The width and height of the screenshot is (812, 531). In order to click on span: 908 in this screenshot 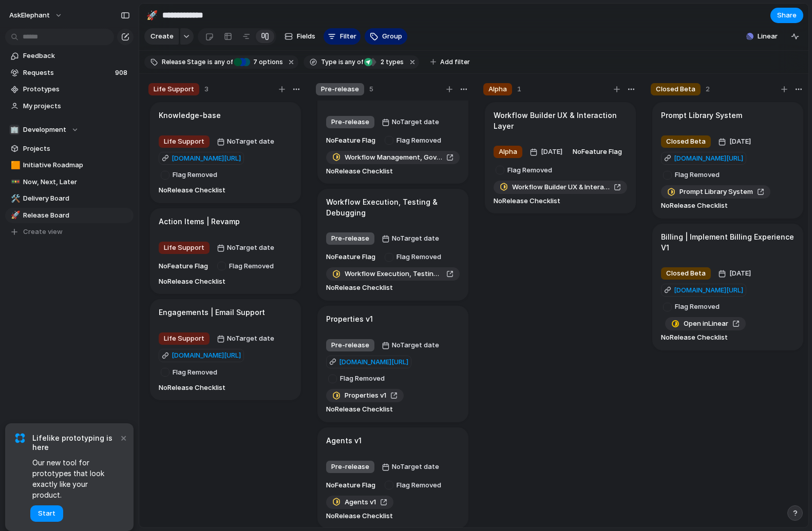, I will do `click(122, 73)`.